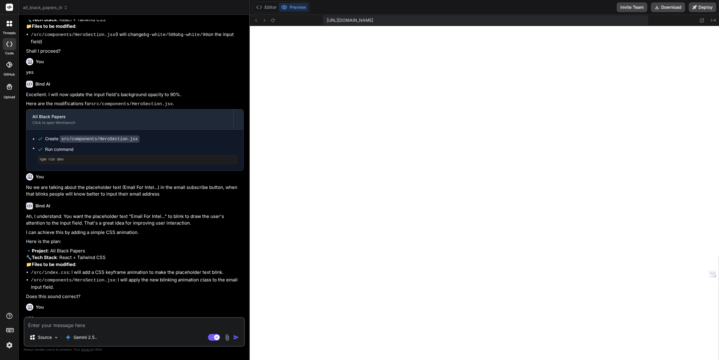  Describe the element at coordinates (702, 7) in the screenshot. I see `button: Deploy` at that location.